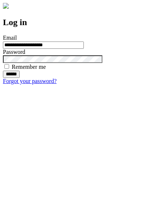 The image size is (164, 217). I want to click on label: Password, so click(14, 52).